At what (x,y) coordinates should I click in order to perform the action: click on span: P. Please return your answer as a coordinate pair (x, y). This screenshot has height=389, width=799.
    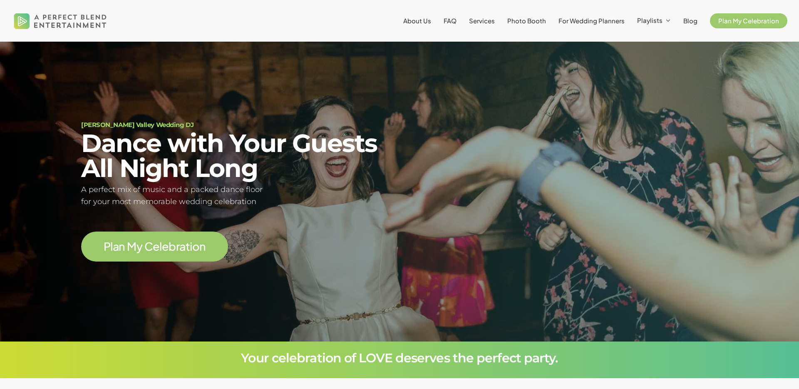
    Looking at the image, I should click on (107, 246).